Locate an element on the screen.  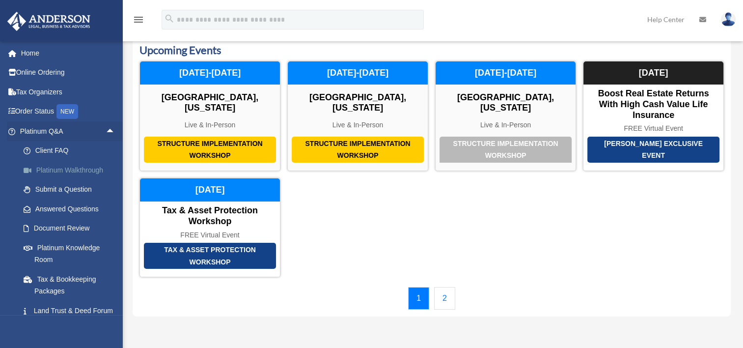
span: arrow_drop_up is located at coordinates (115, 131).